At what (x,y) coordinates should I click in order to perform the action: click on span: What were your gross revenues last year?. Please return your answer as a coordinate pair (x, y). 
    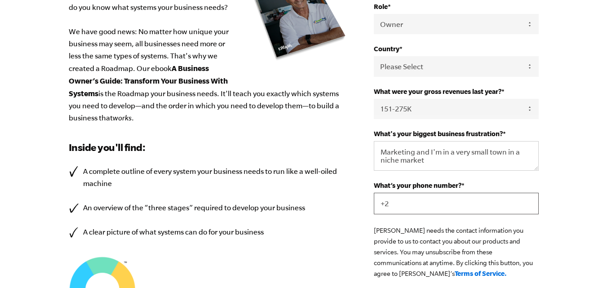
    Looking at the image, I should click on (438, 91).